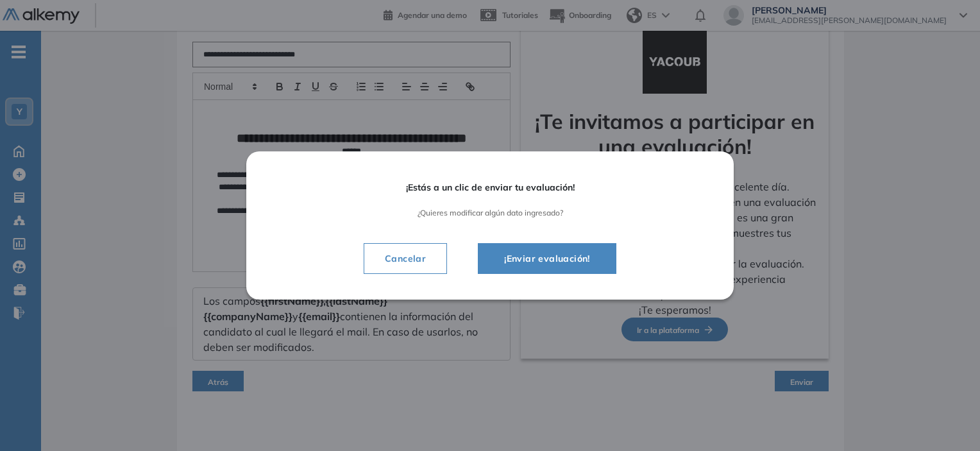 Image resolution: width=980 pixels, height=451 pixels. Describe the element at coordinates (405, 258) in the screenshot. I see `button: Cancelar` at that location.